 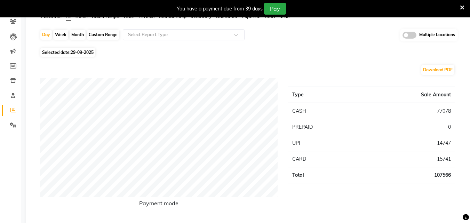 What do you see at coordinates (61, 35) in the screenshot?
I see `div: Week` at bounding box center [61, 35].